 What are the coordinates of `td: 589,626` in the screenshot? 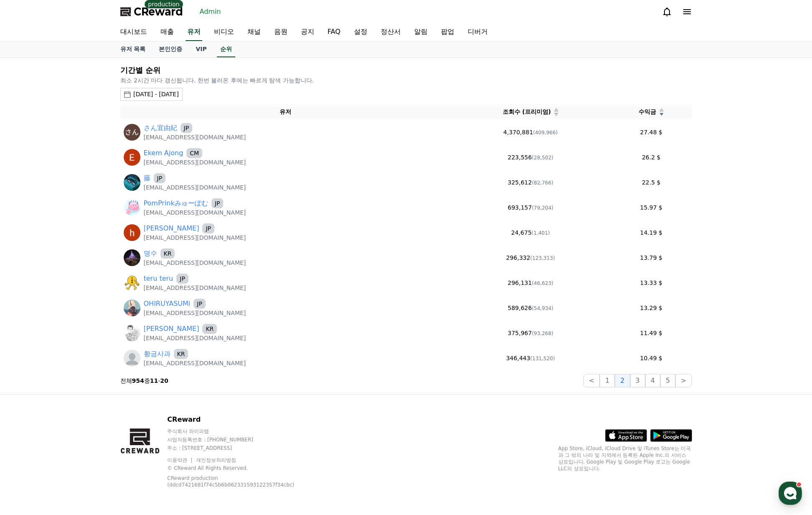 It's located at (531, 308).